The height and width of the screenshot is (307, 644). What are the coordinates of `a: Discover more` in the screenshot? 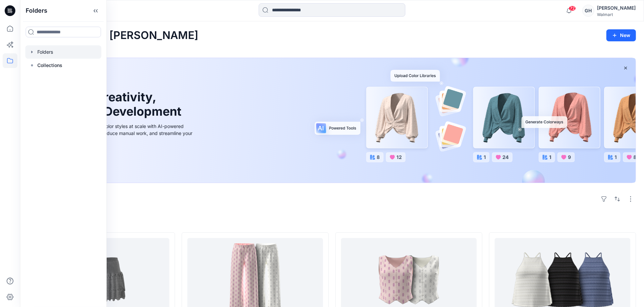 It's located at (119, 158).